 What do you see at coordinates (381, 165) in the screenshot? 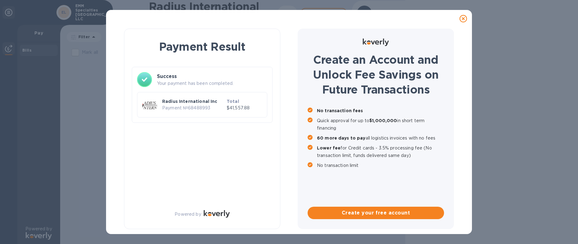
I see `p: No transaction limit` at bounding box center [381, 165].